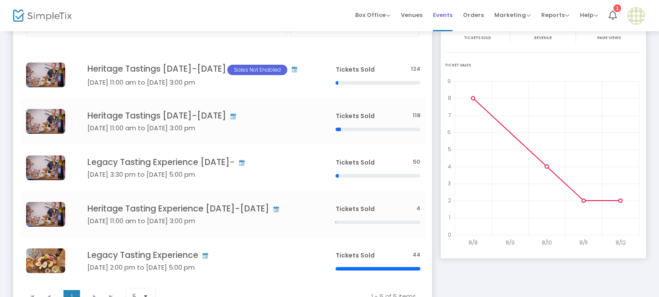 The image size is (659, 297). What do you see at coordinates (46, 261) in the screenshot?
I see `img: 6382477930761731841.jpg` at bounding box center [46, 261].